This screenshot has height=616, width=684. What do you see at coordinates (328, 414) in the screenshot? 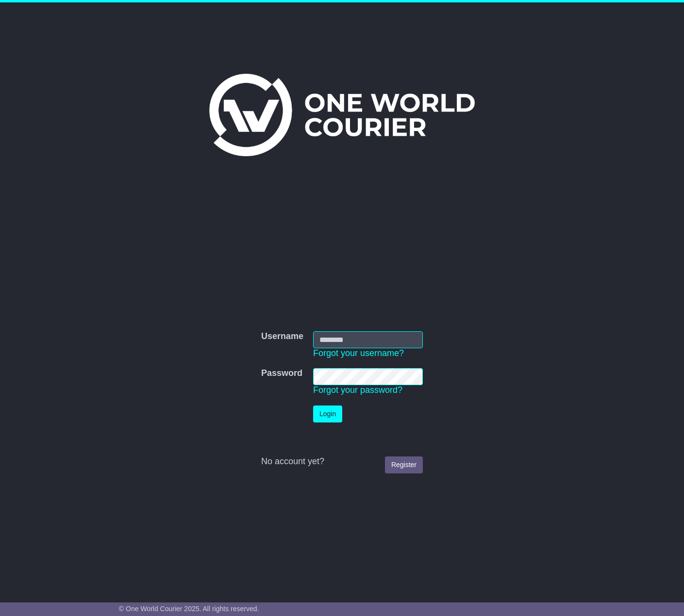
I see `button: Login` at bounding box center [328, 414].